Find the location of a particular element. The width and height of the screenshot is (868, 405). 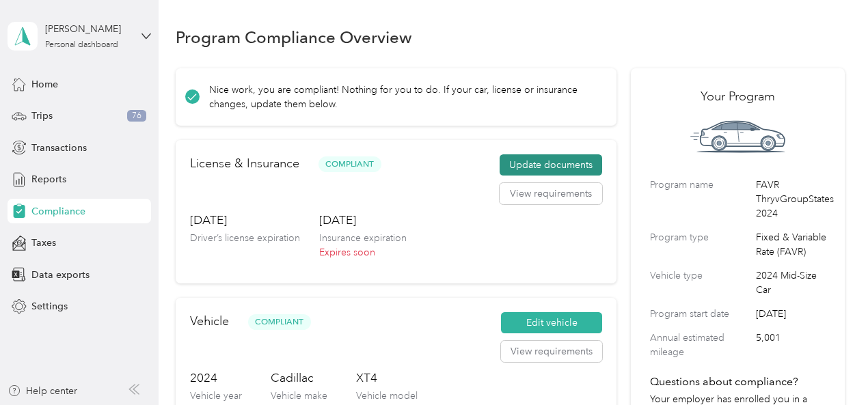

span: Reports is located at coordinates (49, 179).